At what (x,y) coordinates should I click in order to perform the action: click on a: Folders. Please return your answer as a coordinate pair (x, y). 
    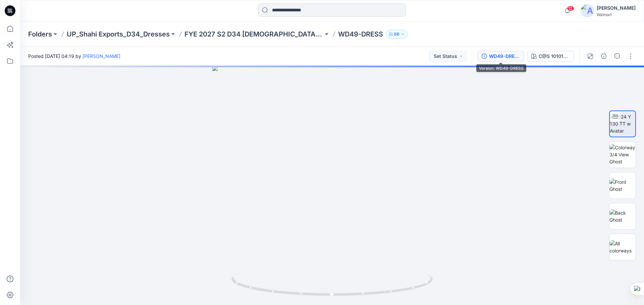
    Looking at the image, I should click on (40, 34).